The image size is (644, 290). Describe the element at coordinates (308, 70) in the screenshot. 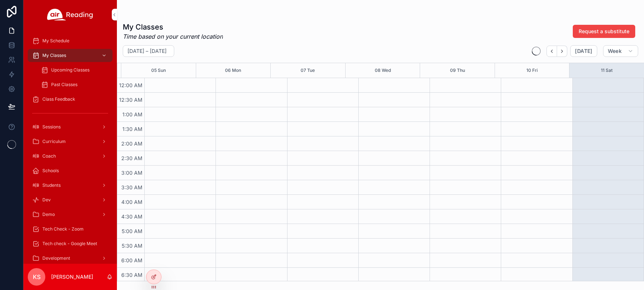

I see `button: 07 Tue` at that location.